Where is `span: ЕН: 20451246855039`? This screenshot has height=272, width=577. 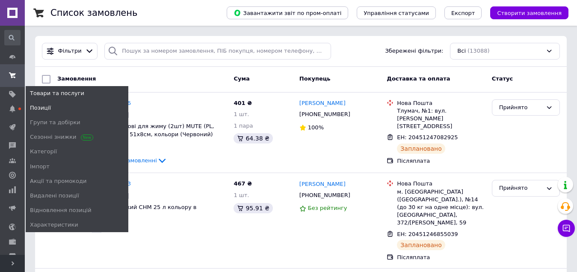
span: ЕН: 20451246855039 is located at coordinates (427, 234).